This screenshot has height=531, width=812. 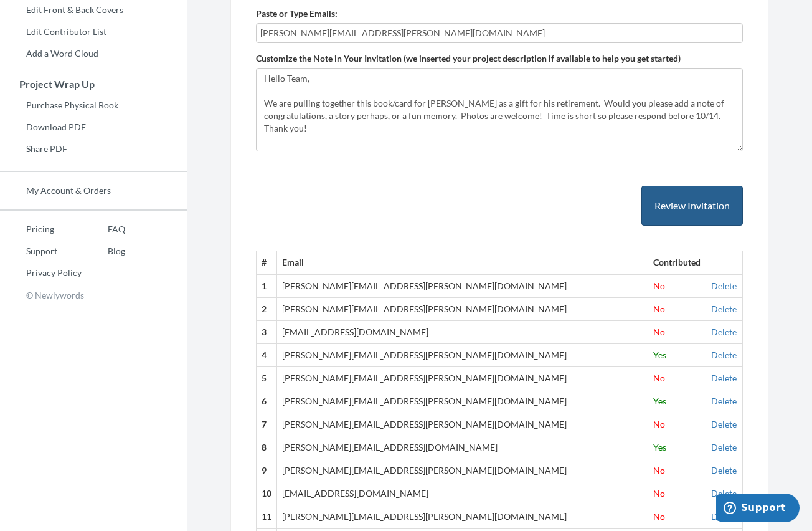 What do you see at coordinates (297, 14) in the screenshot?
I see `label: Paste or Type Emails:` at bounding box center [297, 14].